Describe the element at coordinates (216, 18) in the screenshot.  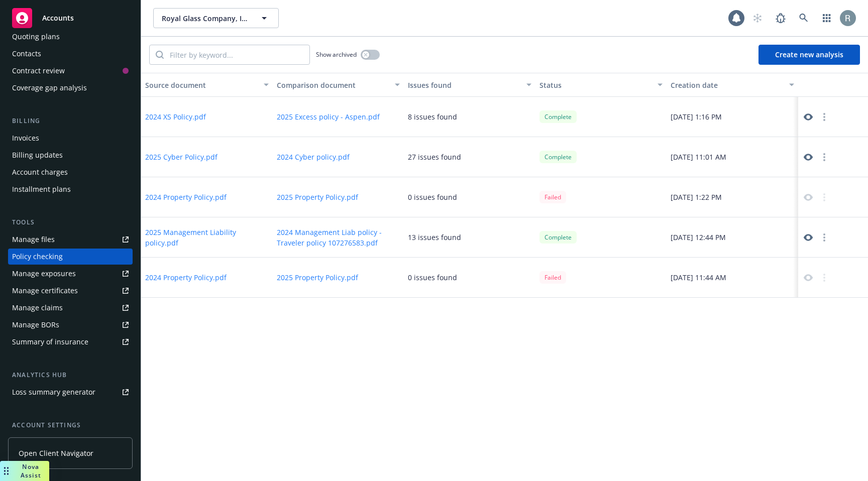
I see `button: Royal Glass Company, Inc` at that location.